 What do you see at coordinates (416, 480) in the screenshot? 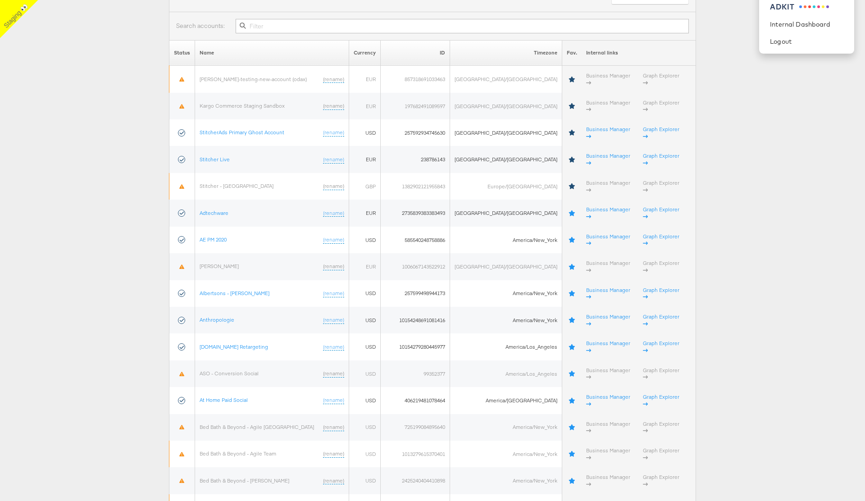
I see `td: 2425240404410898` at bounding box center [416, 480].